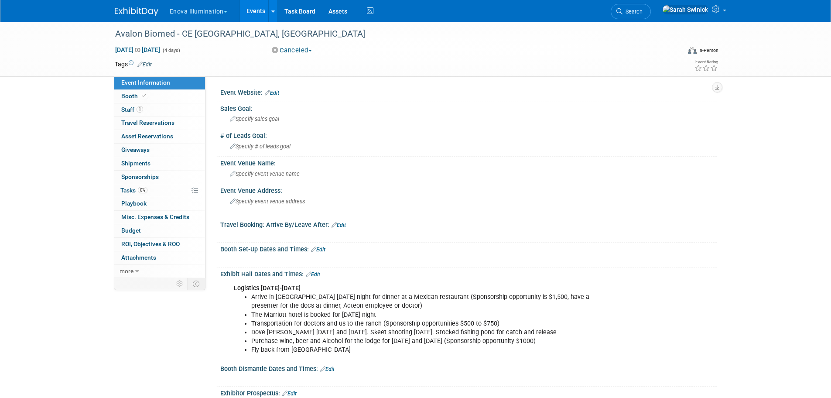 Image resolution: width=831 pixels, height=398 pixels. I want to click on div: # of Leads Goal:, so click(469, 134).